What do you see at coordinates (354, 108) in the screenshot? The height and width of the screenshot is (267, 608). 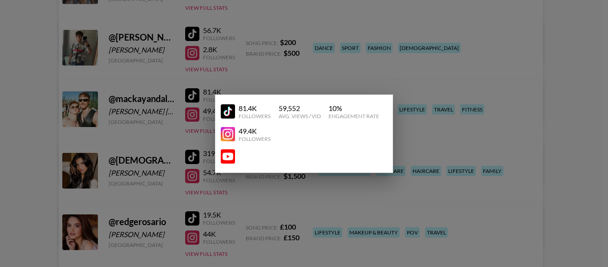 I see `div: 10 %` at bounding box center [354, 108].